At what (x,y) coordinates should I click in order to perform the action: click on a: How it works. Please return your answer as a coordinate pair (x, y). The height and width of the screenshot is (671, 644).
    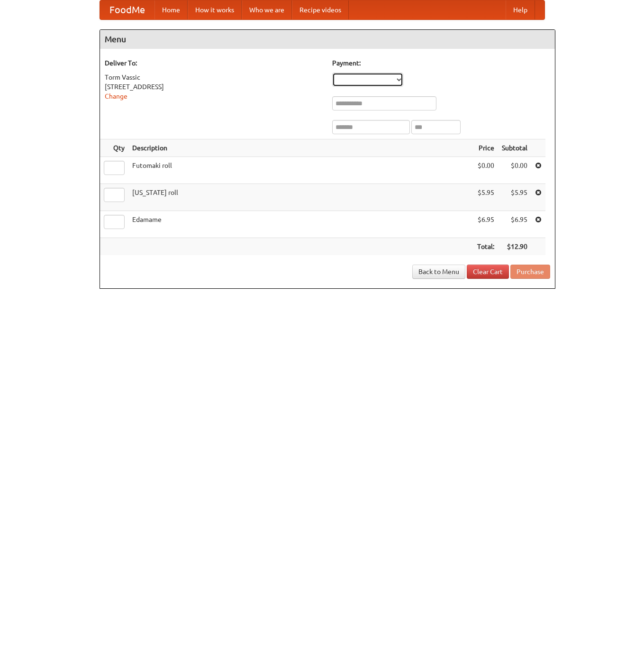
    Looking at the image, I should click on (215, 10).